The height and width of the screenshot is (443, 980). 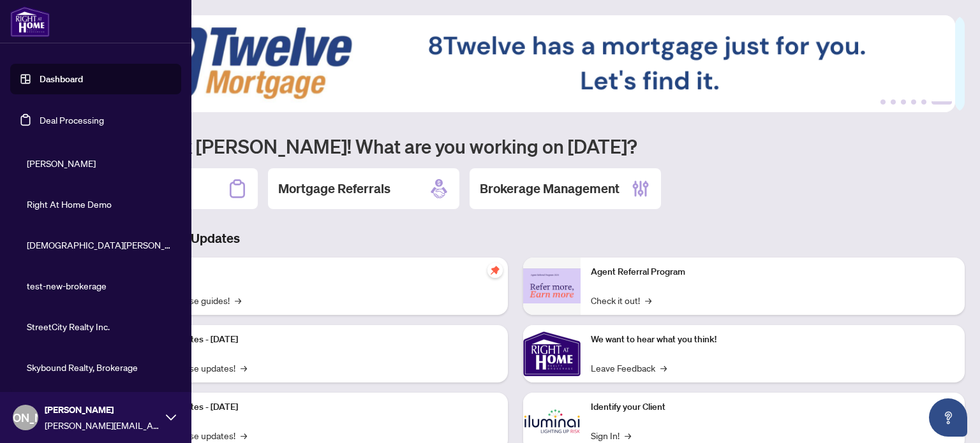 I want to click on a: Sign In!→, so click(x=611, y=435).